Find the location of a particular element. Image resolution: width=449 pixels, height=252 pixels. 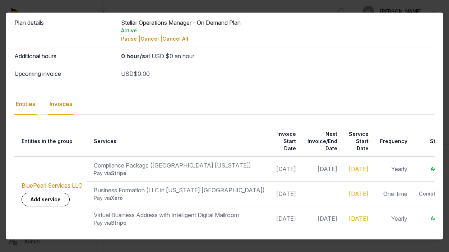

span: USD is located at coordinates (127, 74).